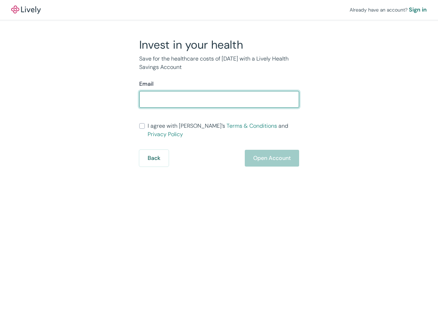 The width and height of the screenshot is (438, 309). What do you see at coordinates (417, 10) in the screenshot?
I see `a: Sign in` at bounding box center [417, 10].